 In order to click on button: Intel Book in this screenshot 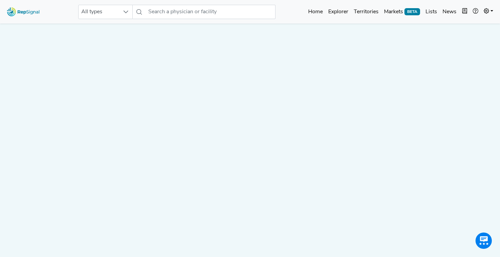, I will do `click(464, 12)`.